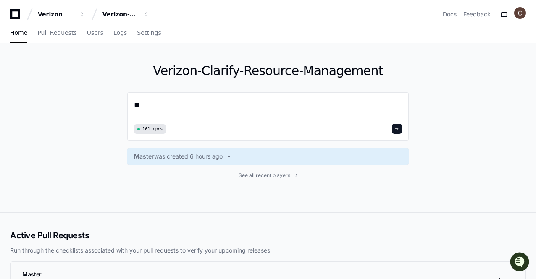 The image size is (536, 279). What do you see at coordinates (264, 176) in the screenshot?
I see `span: See all recent players` at bounding box center [264, 176].